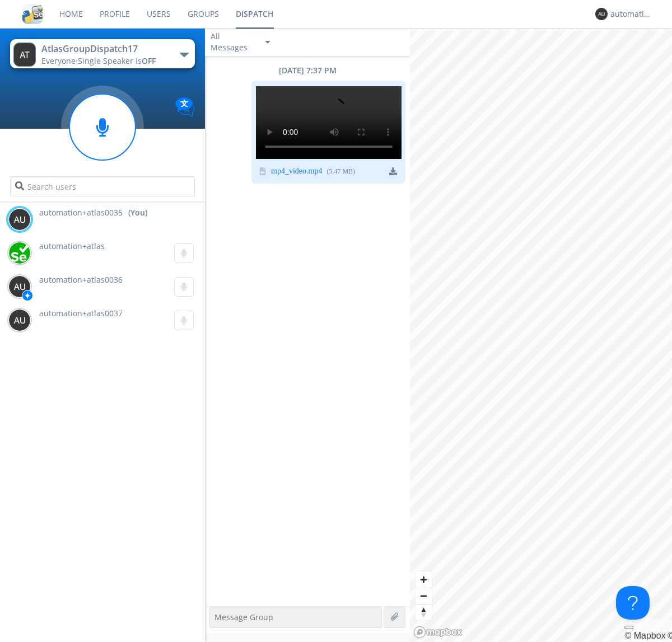 This screenshot has width=672, height=642. Describe the element at coordinates (233, 42) in the screenshot. I see `div: All Messages` at that location.